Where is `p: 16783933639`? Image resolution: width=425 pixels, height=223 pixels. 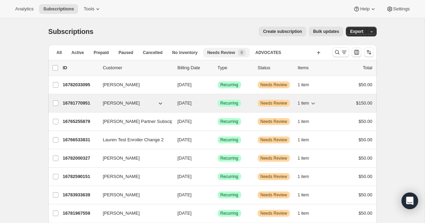
p: 16783933639 is located at coordinates (80, 195).